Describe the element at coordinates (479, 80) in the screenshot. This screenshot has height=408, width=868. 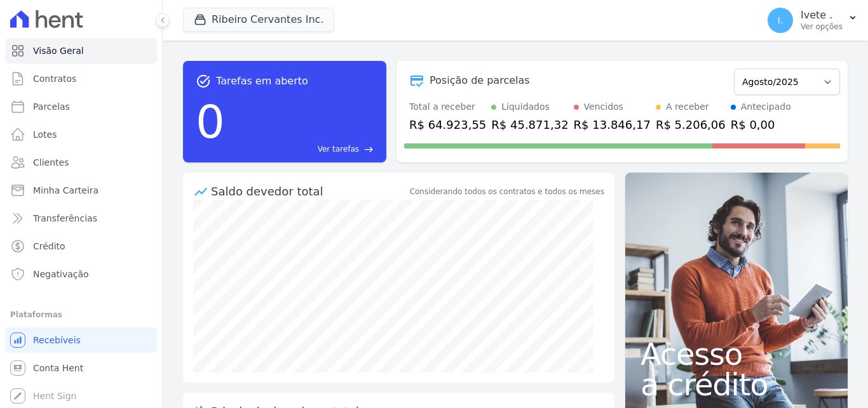
I see `div: Posição de parcelas` at that location.